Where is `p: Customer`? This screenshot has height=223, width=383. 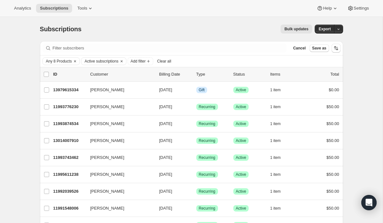 p: Customer is located at coordinates (122, 74).